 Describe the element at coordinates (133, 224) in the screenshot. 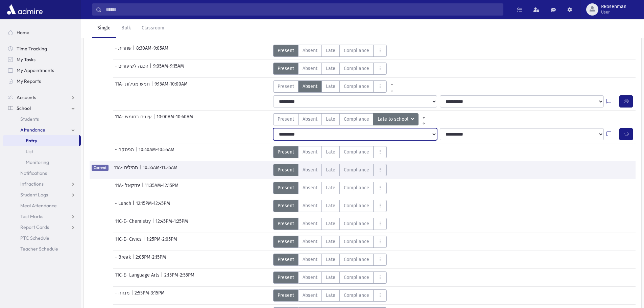

I see `span: 11C-E- Chemistry` at that location.